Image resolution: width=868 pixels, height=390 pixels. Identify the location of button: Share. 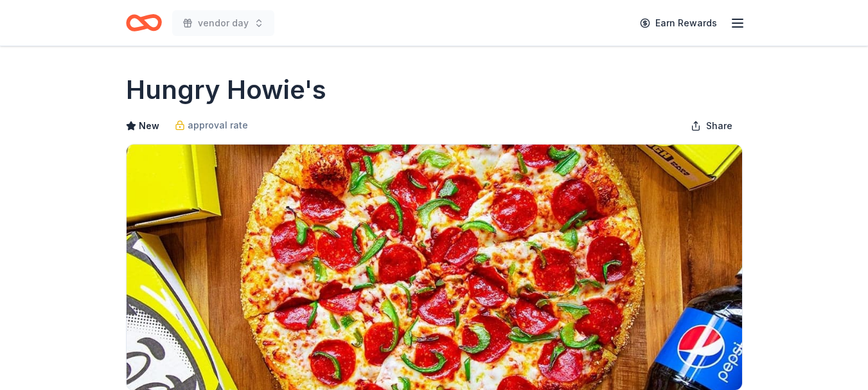
(711, 126).